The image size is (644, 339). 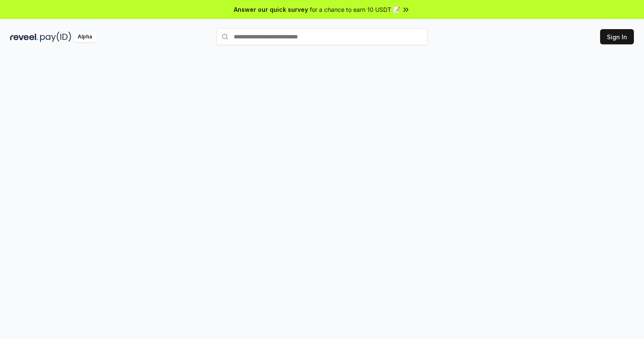 I want to click on img: reveel_dark, so click(x=24, y=37).